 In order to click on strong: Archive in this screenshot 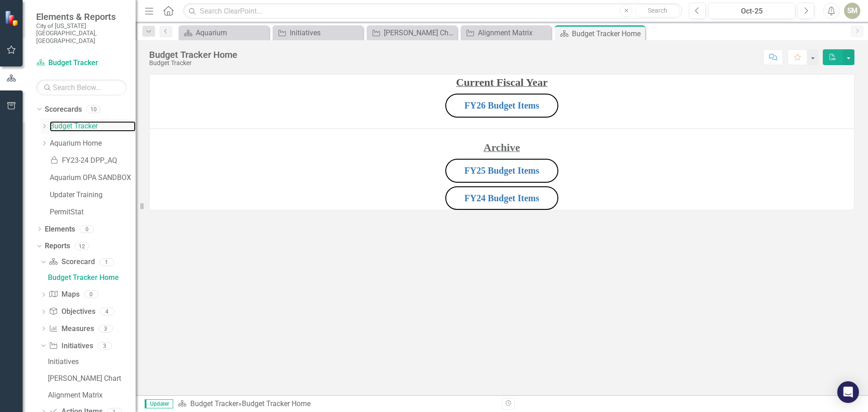, I will do `click(502, 148)`.